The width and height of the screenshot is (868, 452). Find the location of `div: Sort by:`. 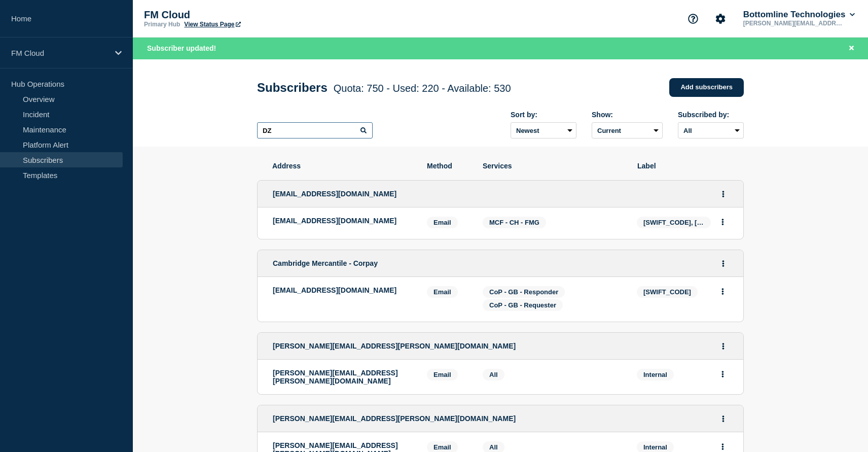

div: Sort by: is located at coordinates (544, 115).